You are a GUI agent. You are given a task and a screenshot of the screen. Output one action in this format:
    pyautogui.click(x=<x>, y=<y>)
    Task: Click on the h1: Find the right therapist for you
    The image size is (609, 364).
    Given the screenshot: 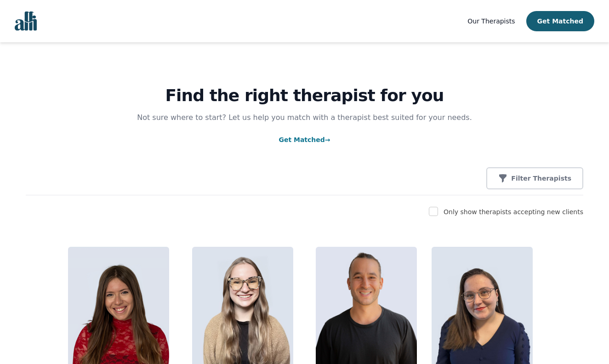 What is the action you would take?
    pyautogui.click(x=304, y=96)
    